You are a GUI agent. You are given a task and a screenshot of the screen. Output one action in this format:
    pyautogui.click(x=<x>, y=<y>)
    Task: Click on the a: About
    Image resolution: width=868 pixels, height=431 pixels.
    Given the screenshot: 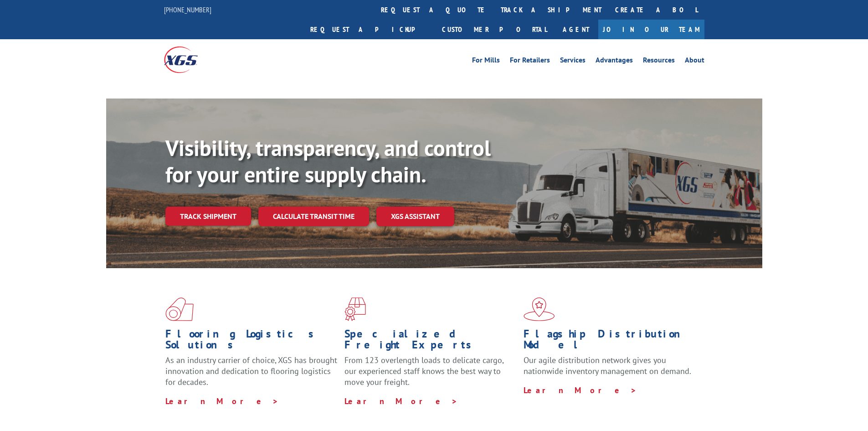 What is the action you would take?
    pyautogui.click(x=694, y=62)
    